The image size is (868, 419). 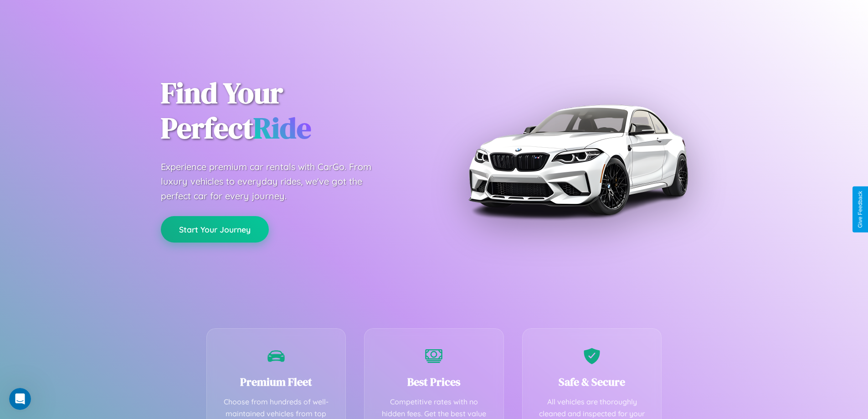 I want to click on button: Start Your Journey, so click(x=214, y=229).